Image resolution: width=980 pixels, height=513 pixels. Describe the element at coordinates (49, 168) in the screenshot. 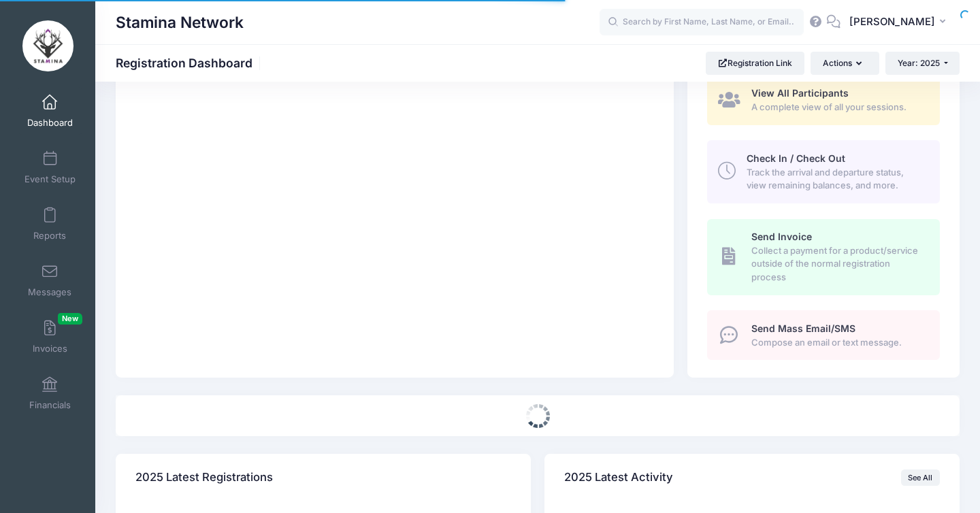

I see `a: Event Setup` at that location.